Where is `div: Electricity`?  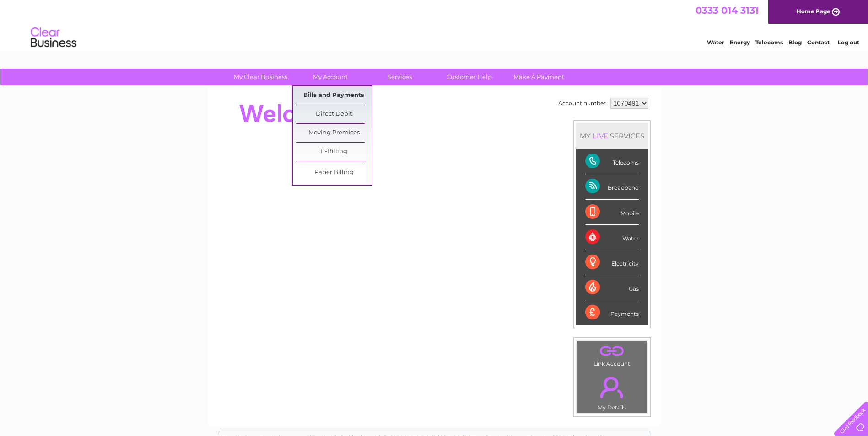
div: Electricity is located at coordinates (612, 263).